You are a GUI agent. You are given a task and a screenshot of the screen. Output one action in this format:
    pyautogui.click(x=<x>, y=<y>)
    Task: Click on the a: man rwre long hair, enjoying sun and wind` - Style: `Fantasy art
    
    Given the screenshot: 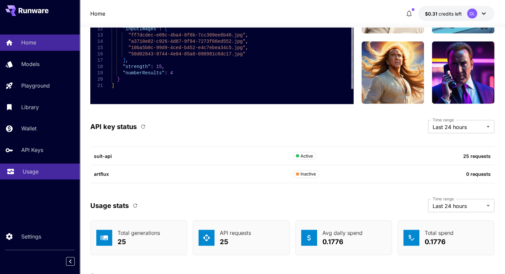 What is the action you would take?
    pyautogui.click(x=393, y=73)
    